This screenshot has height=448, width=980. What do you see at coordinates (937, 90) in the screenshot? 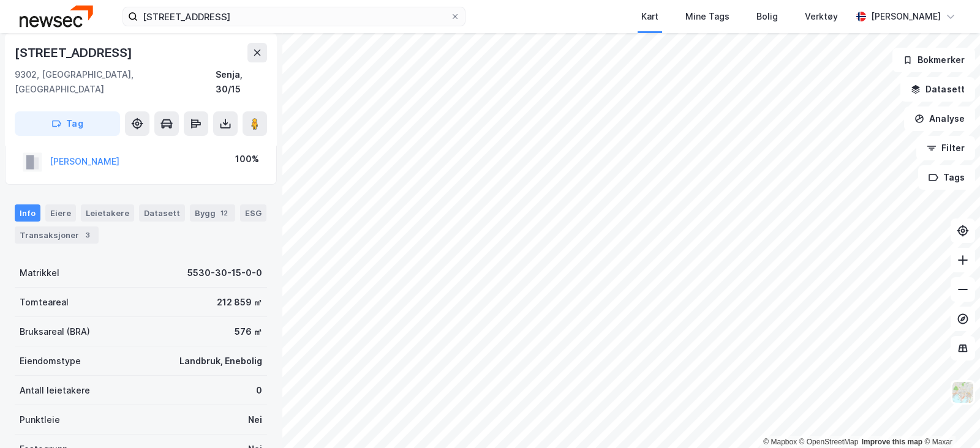
I see `button: Datasett` at bounding box center [937, 90].